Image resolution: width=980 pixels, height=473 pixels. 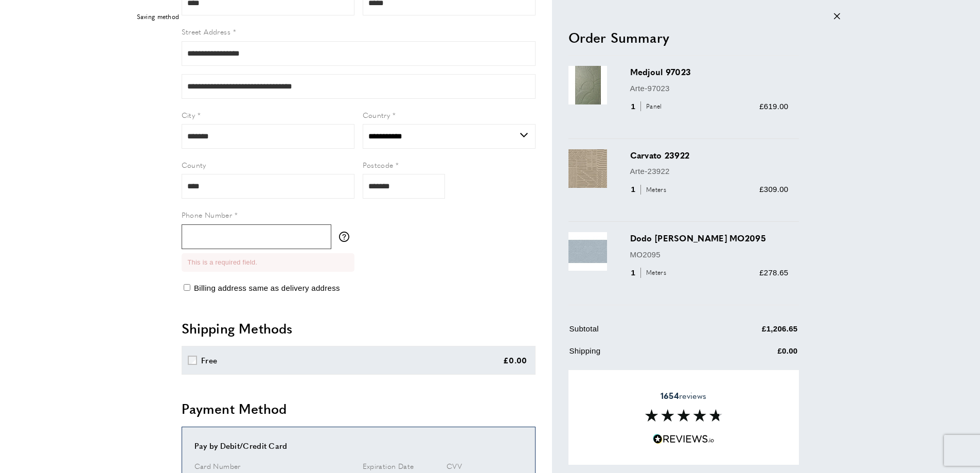 What do you see at coordinates (683, 37) in the screenshot?
I see `h2: Order Summary` at bounding box center [683, 37].